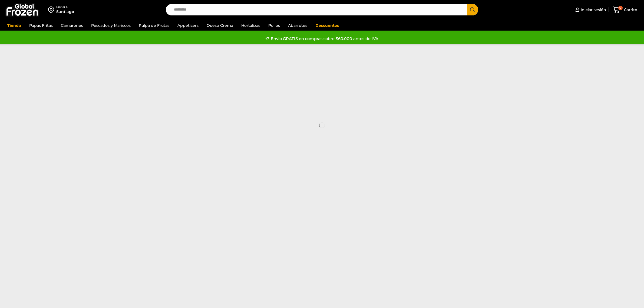 This screenshot has width=644, height=308. What do you see at coordinates (111, 26) in the screenshot?
I see `a: Pescados y Mariscos` at bounding box center [111, 26].